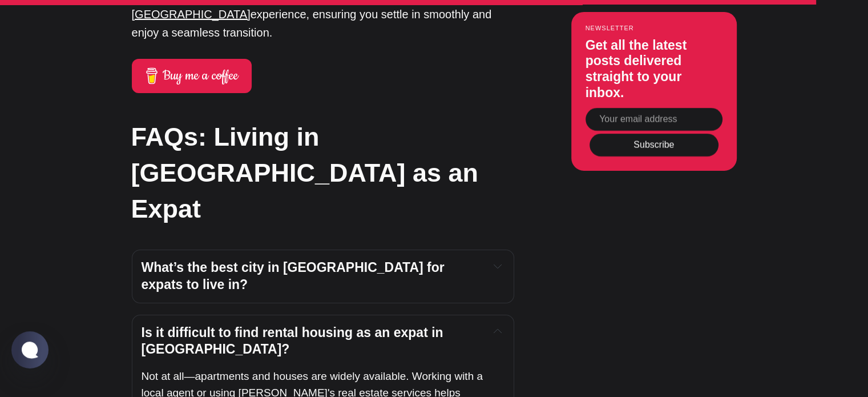 The image size is (868, 397). I want to click on a: Buy me a coffee, so click(192, 76).